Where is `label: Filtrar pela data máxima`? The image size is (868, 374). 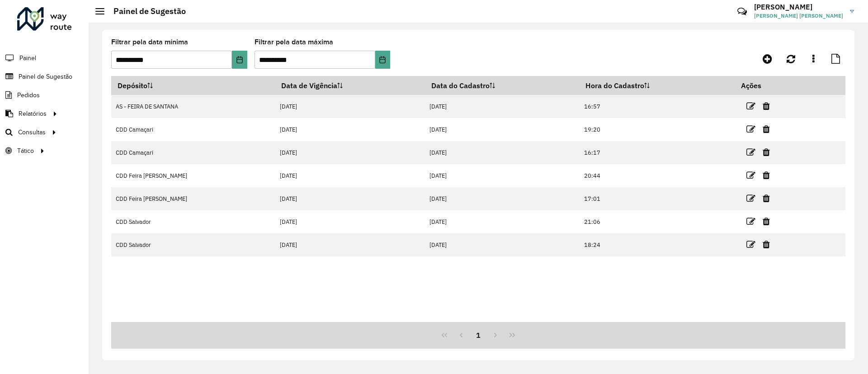 label: Filtrar pela data máxima is located at coordinates (294, 42).